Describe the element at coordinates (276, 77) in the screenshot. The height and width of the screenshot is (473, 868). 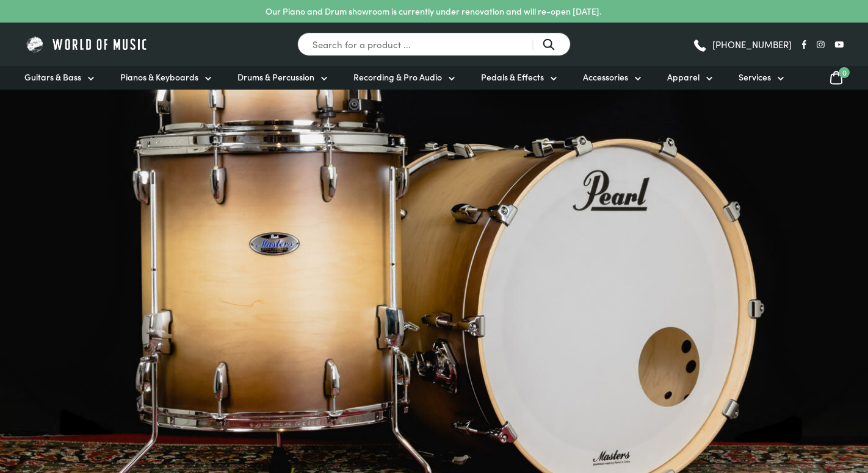
I see `span: Drums & Percussion` at that location.